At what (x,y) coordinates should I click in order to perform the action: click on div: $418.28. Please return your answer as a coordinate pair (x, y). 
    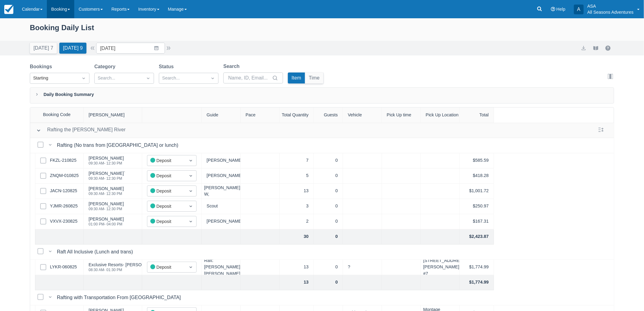
    Looking at the image, I should click on (477, 176).